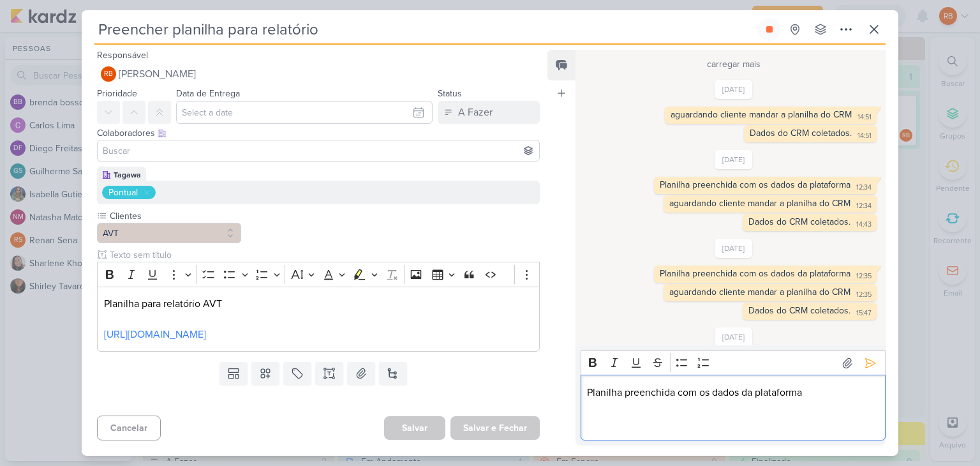  What do you see at coordinates (732, 392) in the screenshot?
I see `p: Planilha preenchida com os dados da plataforma` at bounding box center [732, 392].